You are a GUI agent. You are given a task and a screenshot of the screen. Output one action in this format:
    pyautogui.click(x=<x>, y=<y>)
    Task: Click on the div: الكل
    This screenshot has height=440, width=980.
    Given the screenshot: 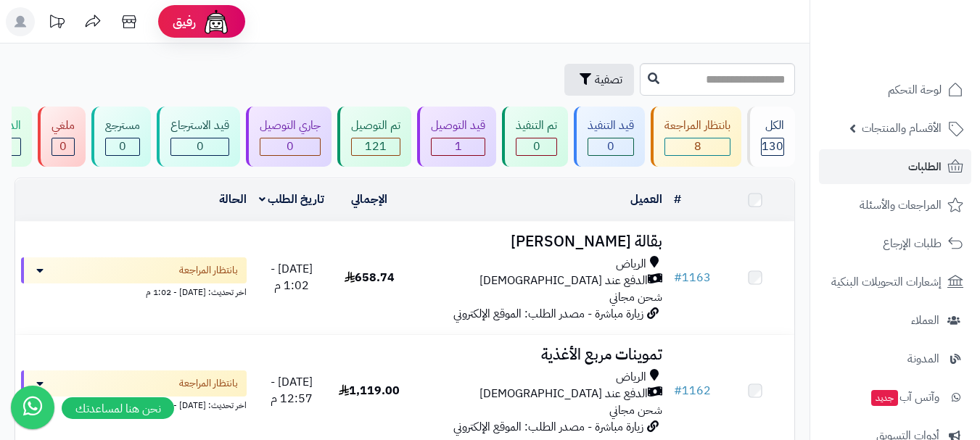 What is the action you would take?
    pyautogui.click(x=773, y=125)
    